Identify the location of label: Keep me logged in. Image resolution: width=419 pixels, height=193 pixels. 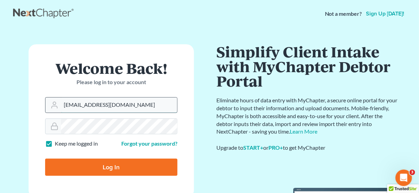
(76, 144).